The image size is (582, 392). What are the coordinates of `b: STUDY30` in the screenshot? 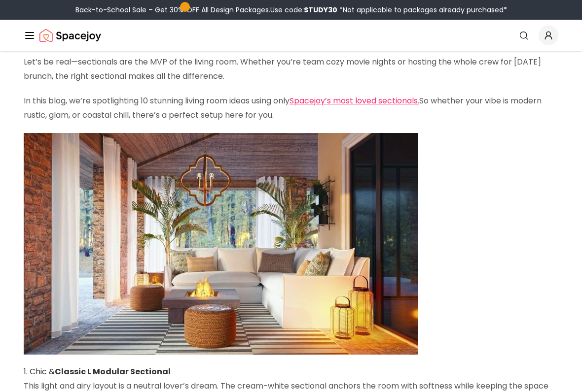 It's located at (321, 10).